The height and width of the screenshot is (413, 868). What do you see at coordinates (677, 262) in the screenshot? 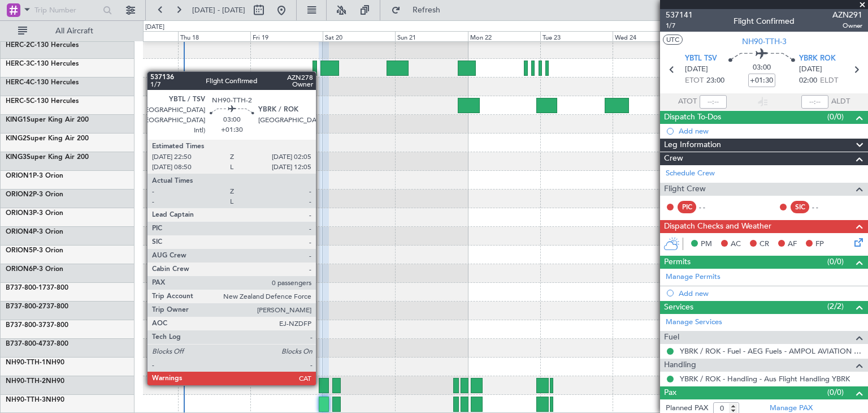
I see `span: Permits` at bounding box center [677, 262].